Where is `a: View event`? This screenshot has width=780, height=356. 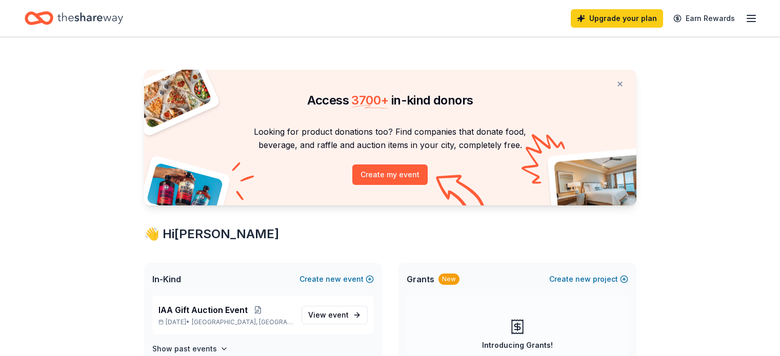
a: View event is located at coordinates (334, 315).